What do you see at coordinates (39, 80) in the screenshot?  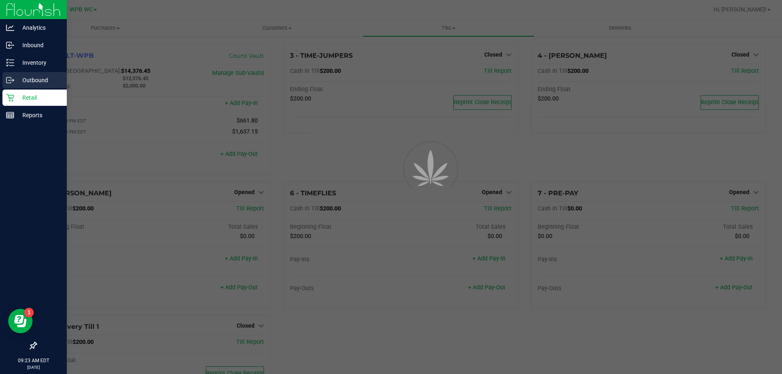 I see `p: Outbound` at bounding box center [39, 80].